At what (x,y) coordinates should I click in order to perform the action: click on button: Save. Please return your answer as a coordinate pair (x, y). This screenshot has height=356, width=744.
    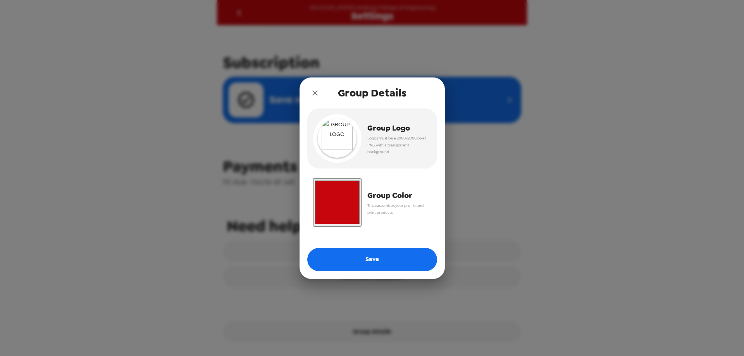
    Looking at the image, I should click on (372, 260).